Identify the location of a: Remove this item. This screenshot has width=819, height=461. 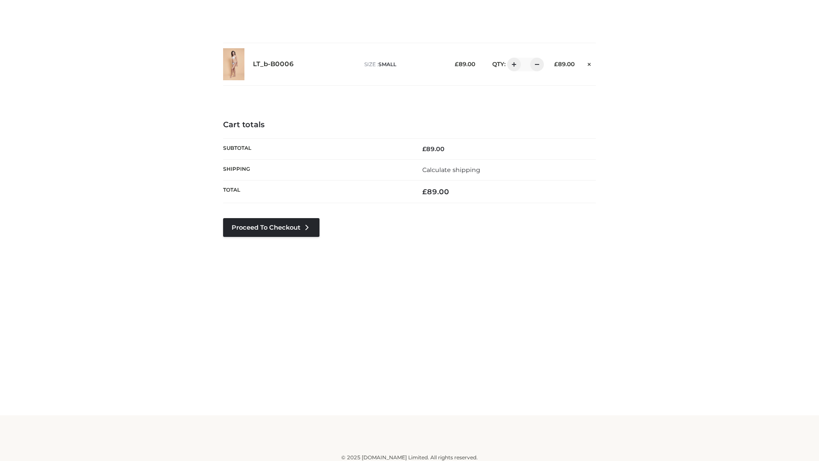
(590, 63).